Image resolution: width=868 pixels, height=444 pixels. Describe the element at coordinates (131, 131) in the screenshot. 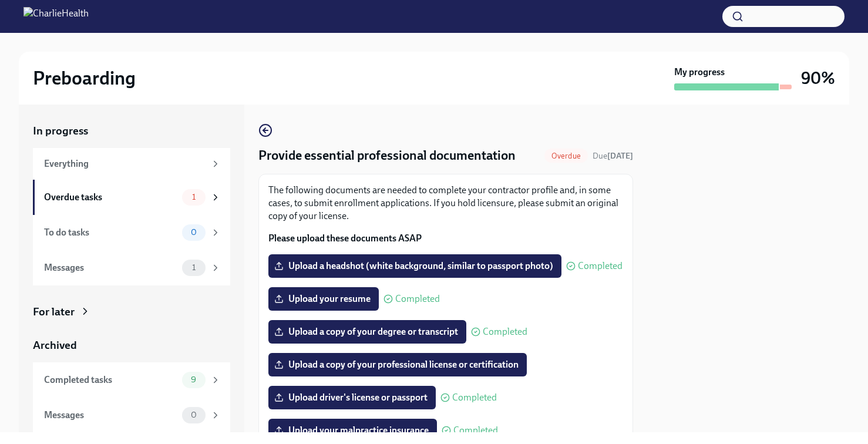

I see `div: In progress` at that location.